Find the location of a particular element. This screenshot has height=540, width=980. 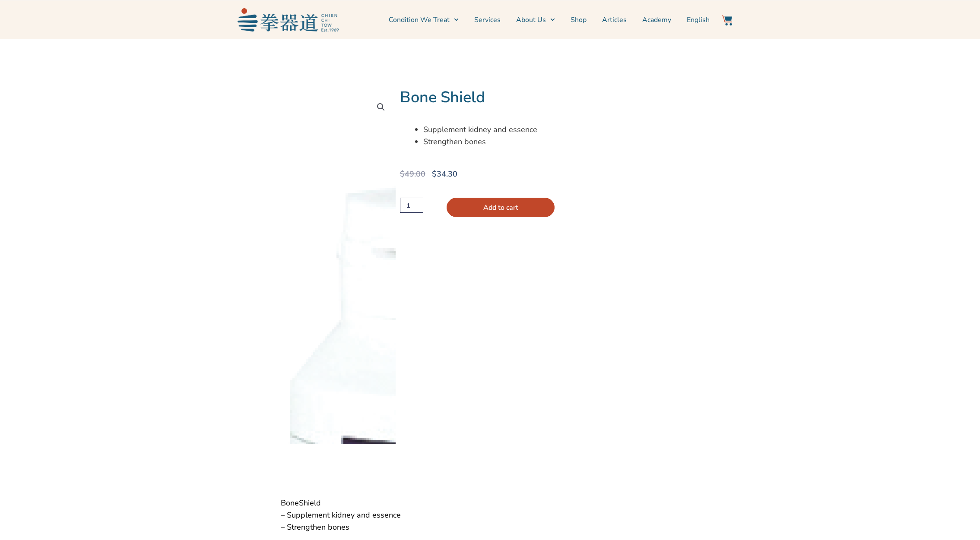

span: BoneShield is located at coordinates (301, 503).